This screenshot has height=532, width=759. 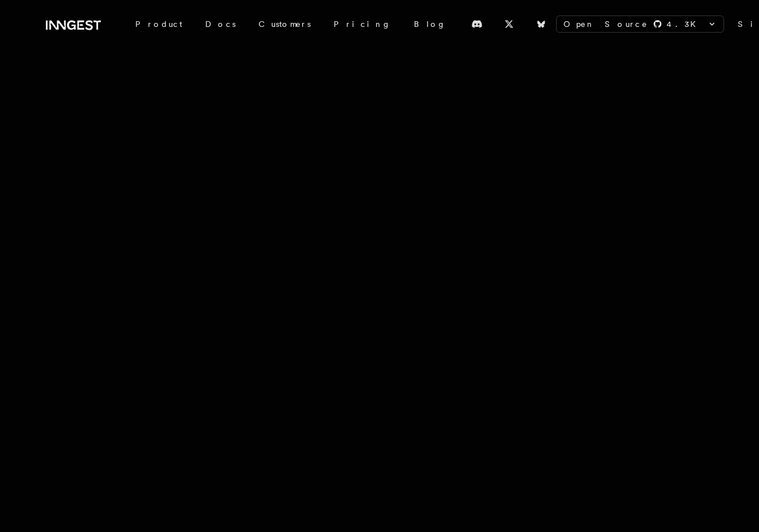 I want to click on a: Blog, so click(x=430, y=24).